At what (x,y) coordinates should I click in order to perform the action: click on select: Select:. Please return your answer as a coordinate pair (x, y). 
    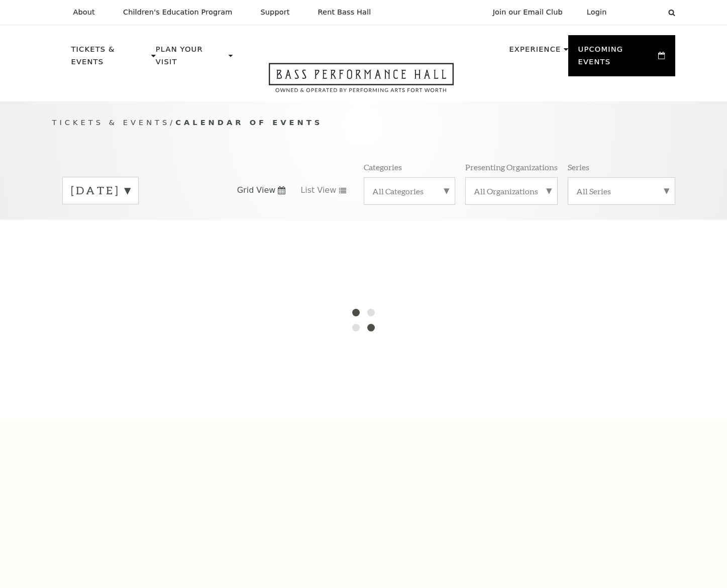
    Looking at the image, I should click on (640, 13).